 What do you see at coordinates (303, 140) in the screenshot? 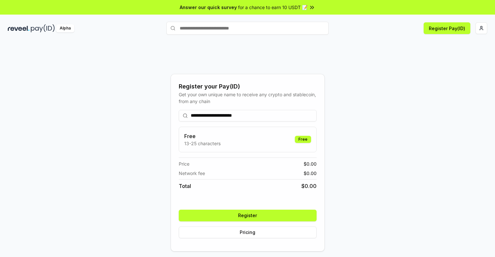
I see `div: Free` at bounding box center [303, 140].